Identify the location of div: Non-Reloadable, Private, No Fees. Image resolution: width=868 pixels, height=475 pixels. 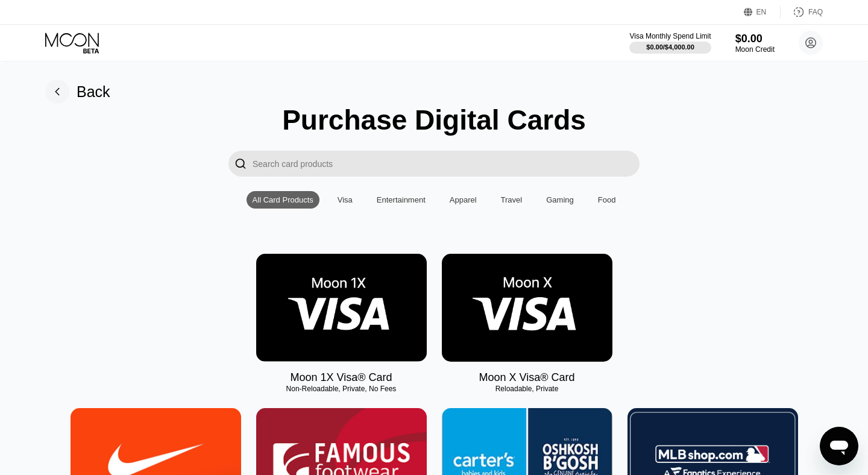
(341, 389).